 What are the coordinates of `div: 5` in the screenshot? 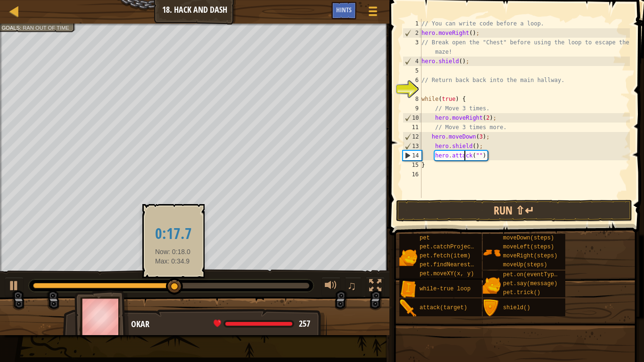 It's located at (412, 70).